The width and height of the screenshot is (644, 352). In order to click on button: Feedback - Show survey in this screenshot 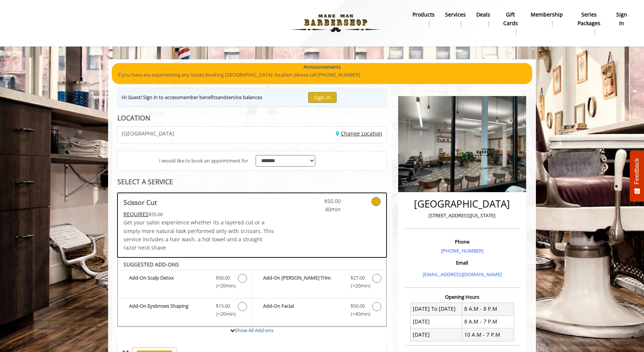, I will do `click(637, 176)`.